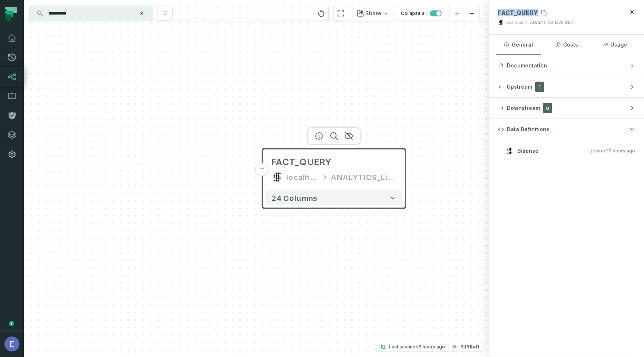 Image resolution: width=644 pixels, height=357 pixels. What do you see at coordinates (472, 14) in the screenshot?
I see `button: zoom out` at bounding box center [472, 14].